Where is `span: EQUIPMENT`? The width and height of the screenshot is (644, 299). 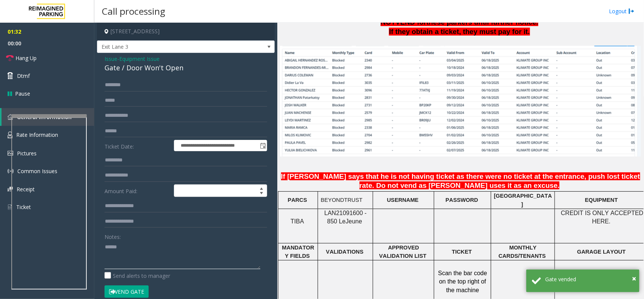 span: EQUIPMENT is located at coordinates (601, 200).